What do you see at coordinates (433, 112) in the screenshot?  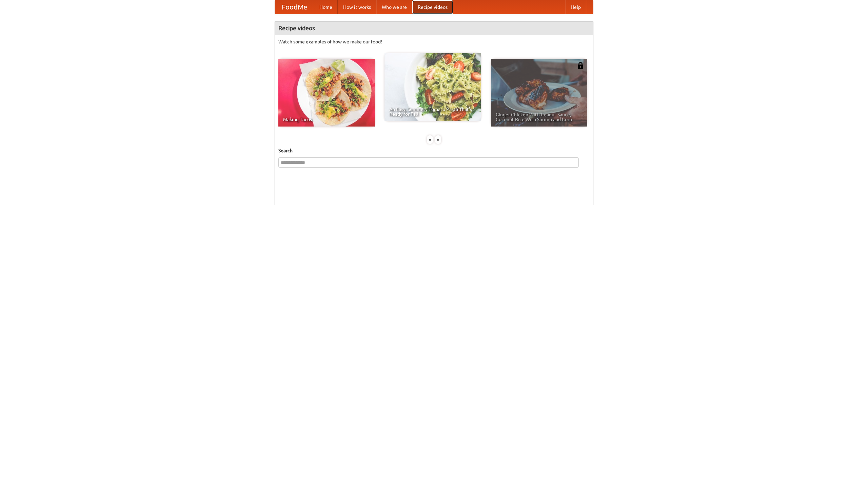 I see `span: An Easy, Summery Tomato Pasta That's Ready for Fall` at bounding box center [433, 112].